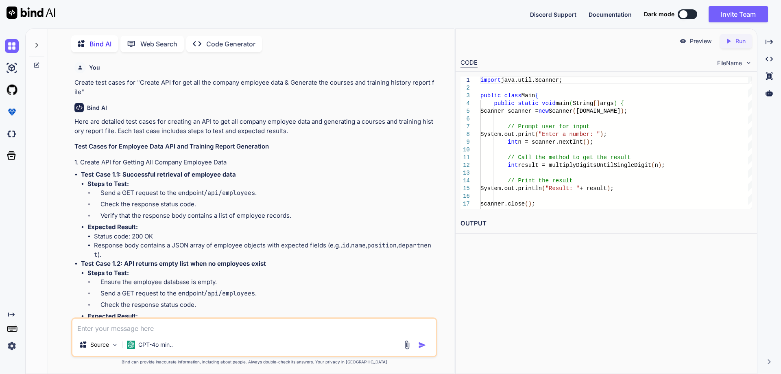 The image size is (781, 374). What do you see at coordinates (465, 142) in the screenshot?
I see `div: 9` at bounding box center [465, 142].